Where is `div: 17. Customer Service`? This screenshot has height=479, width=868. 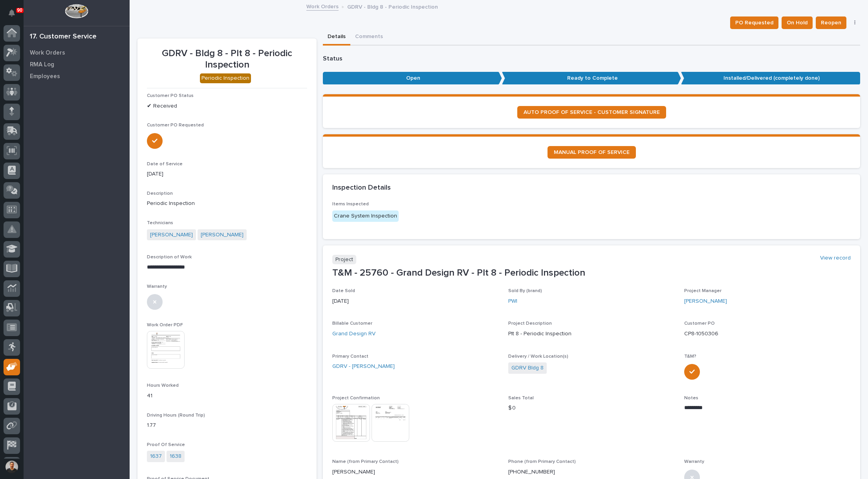
div: 17. Customer Service is located at coordinates (63, 37).